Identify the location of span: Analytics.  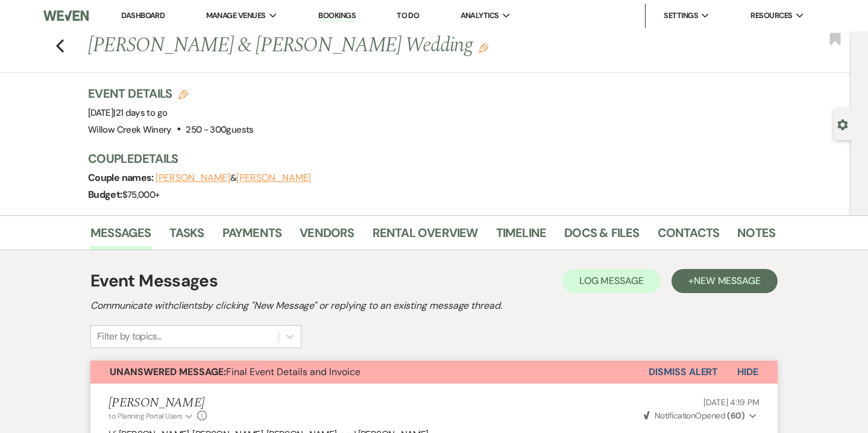
(479, 16).